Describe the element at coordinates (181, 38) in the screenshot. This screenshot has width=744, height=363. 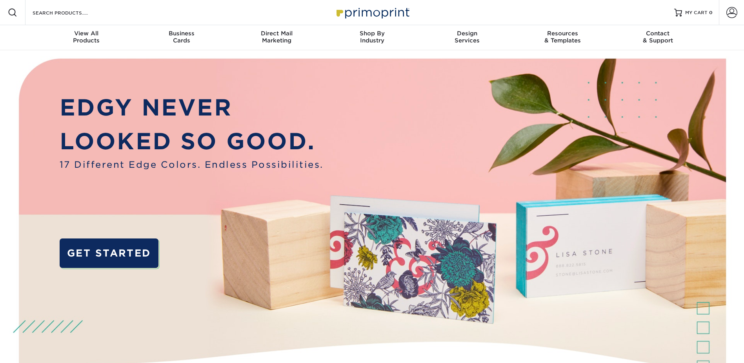
I see `a: BusinessCards` at that location.